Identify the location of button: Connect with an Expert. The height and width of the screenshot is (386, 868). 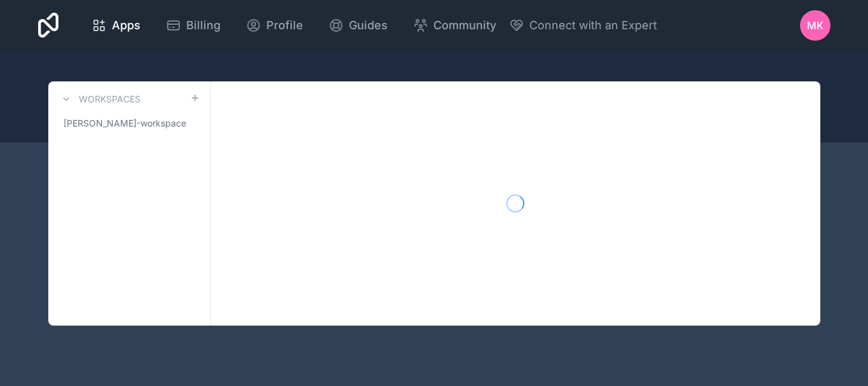
(583, 26).